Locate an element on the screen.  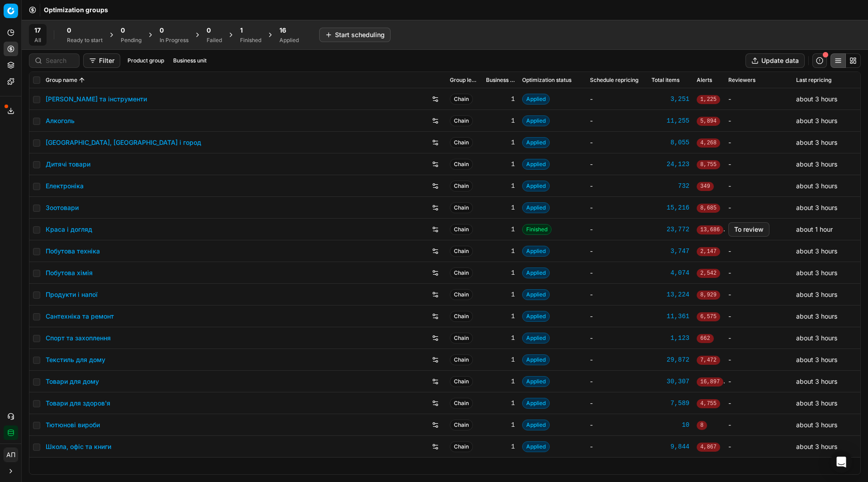
div: Finished is located at coordinates (250, 40).